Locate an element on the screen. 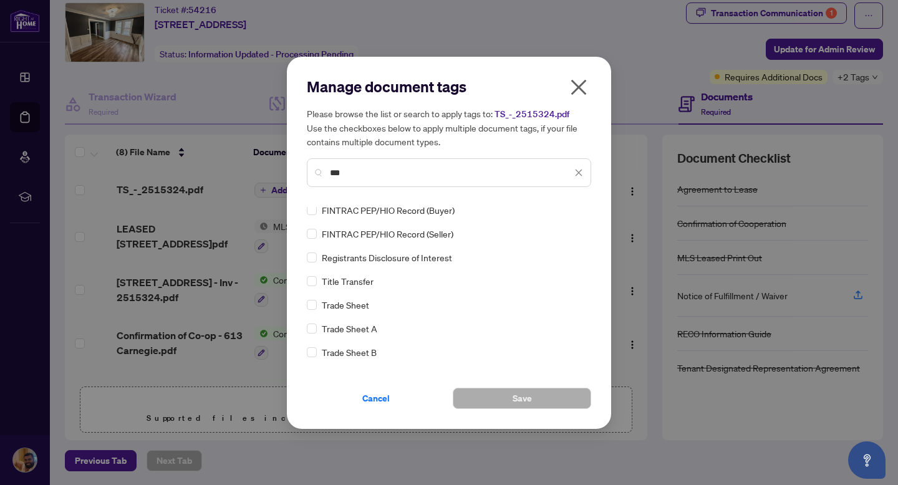  span: Trade Sheet is located at coordinates (345, 305).